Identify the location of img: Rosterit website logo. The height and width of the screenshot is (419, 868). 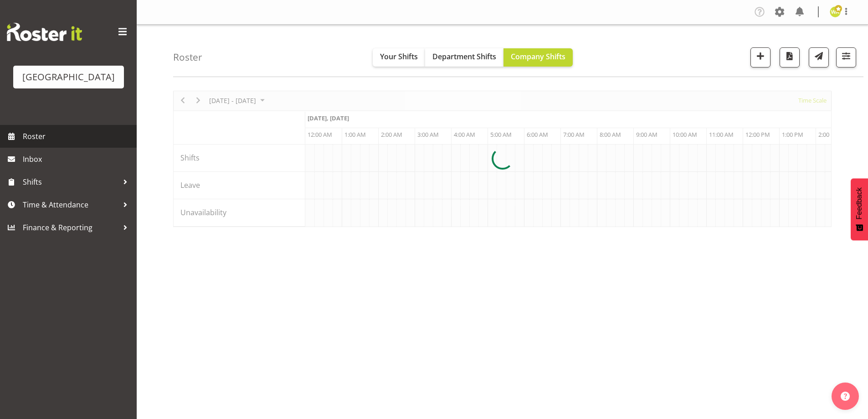
(44, 32).